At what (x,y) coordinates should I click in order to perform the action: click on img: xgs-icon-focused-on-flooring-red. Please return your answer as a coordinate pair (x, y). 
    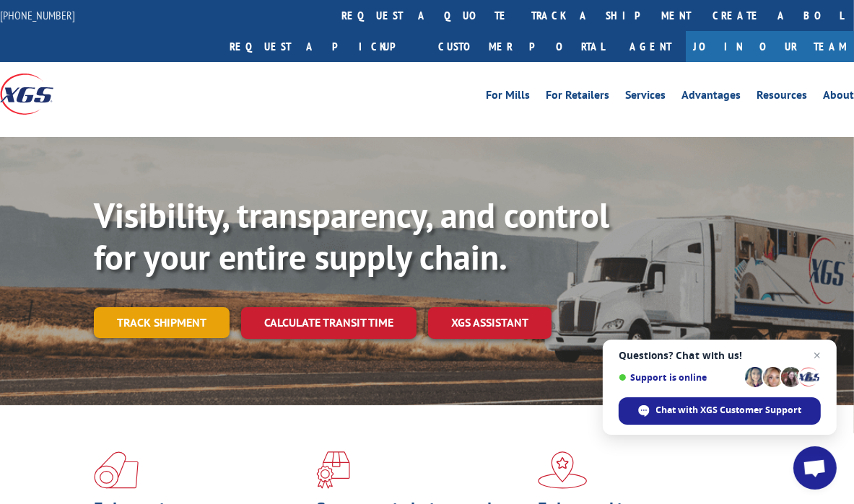
    Looking at the image, I should click on (333, 470).